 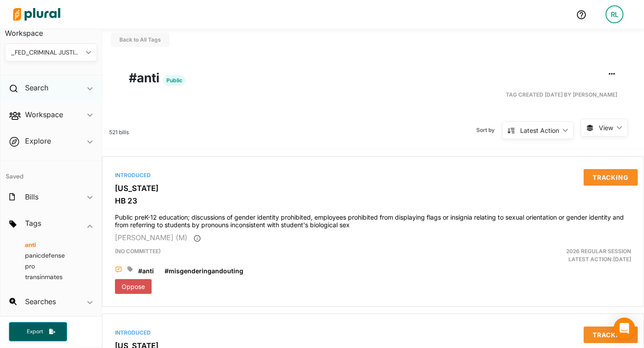 I want to click on a: RL, so click(x=614, y=14).